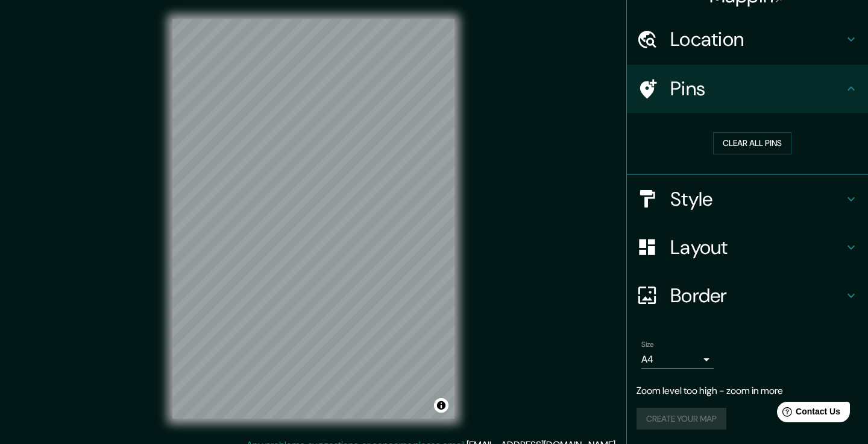 This screenshot has height=444, width=868. Describe the element at coordinates (757, 247) in the screenshot. I see `h4: Layout` at that location.